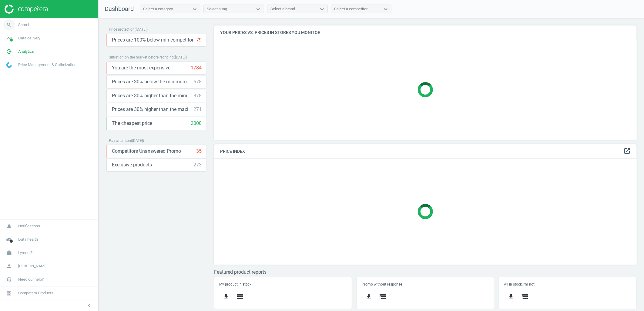 The image size is (644, 311). Describe the element at coordinates (425, 284) in the screenshot. I see `h5: Promo without response` at that location.